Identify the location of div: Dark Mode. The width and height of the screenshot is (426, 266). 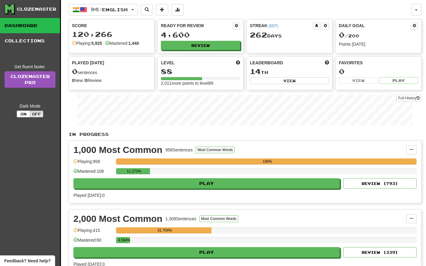
(30, 106).